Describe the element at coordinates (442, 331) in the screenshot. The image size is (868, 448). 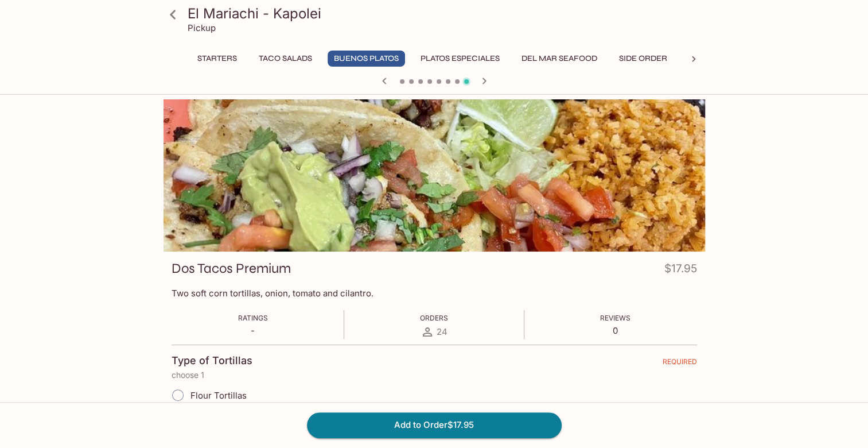
I see `span: 24` at that location.